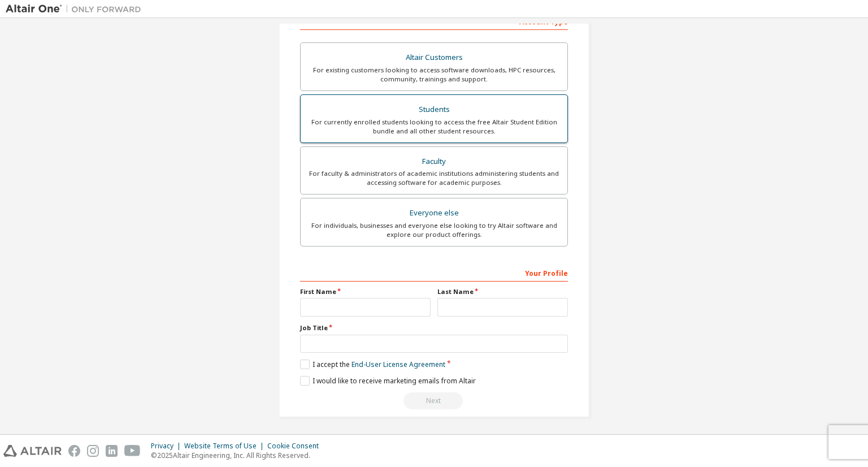 This screenshot has width=868, height=467. Describe the element at coordinates (434, 127) in the screenshot. I see `div: For currently enrolled students looking to access the free Altair Student Edition bundle and all ...` at that location.